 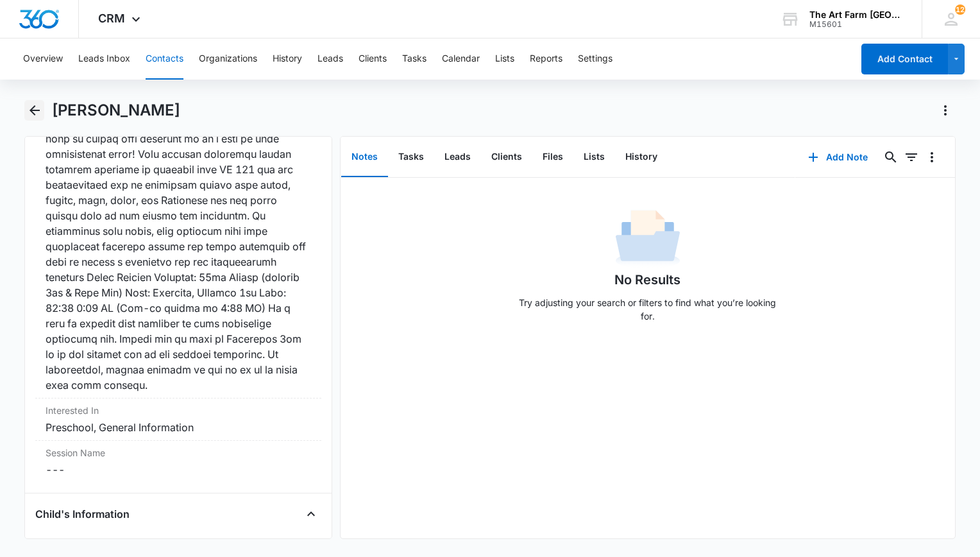 What do you see at coordinates (945, 110) in the screenshot?
I see `button: Actions` at bounding box center [945, 110].